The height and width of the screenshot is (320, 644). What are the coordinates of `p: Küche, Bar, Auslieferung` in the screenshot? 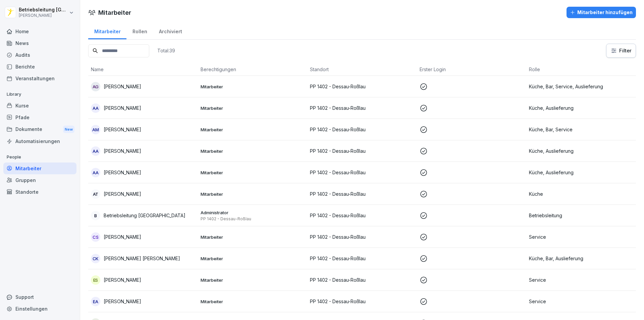 It's located at (581, 258).